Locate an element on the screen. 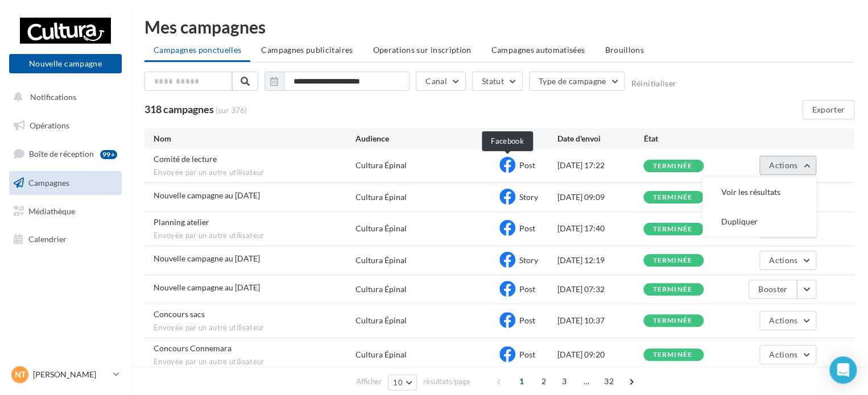 The width and height of the screenshot is (868, 395). div: Facebook is located at coordinates (507, 141).